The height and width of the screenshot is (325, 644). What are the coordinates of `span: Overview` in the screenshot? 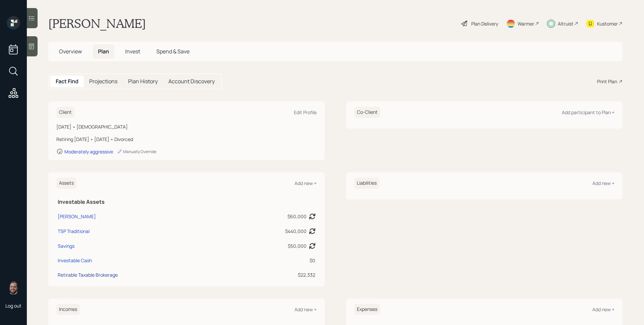 It's located at (70, 51).